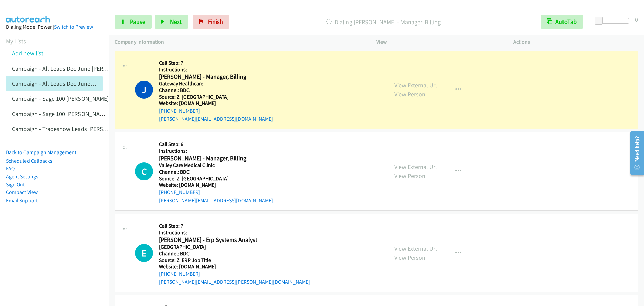  What do you see at coordinates (237, 83) in the screenshot?
I see `h5: Gateway Healthcare` at bounding box center [237, 83].